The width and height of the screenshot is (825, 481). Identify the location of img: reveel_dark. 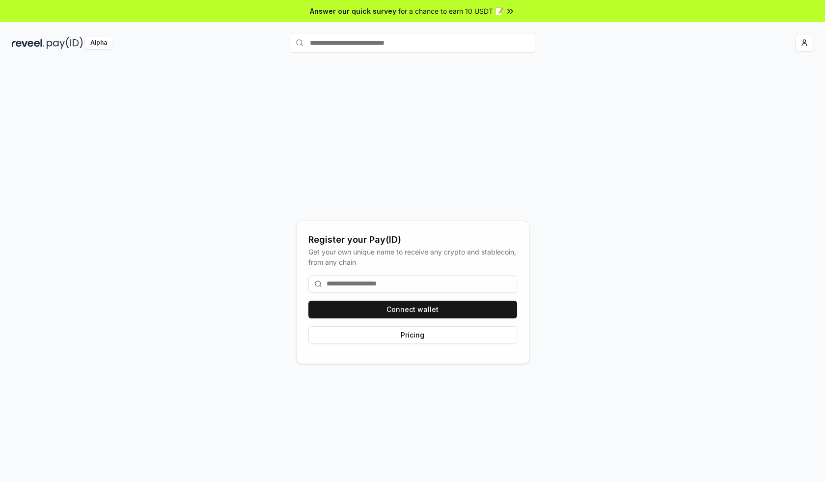
(28, 43).